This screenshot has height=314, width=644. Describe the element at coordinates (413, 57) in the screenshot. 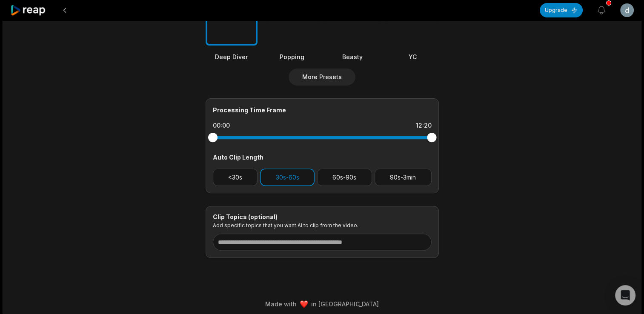

I see `div: YC` at that location.